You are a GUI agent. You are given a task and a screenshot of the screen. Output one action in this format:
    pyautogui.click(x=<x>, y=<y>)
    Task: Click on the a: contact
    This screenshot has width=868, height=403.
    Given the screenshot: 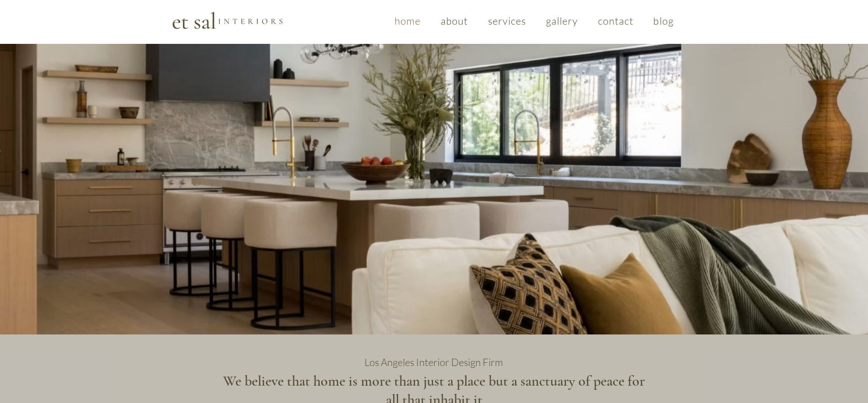 What is the action you would take?
    pyautogui.click(x=616, y=21)
    